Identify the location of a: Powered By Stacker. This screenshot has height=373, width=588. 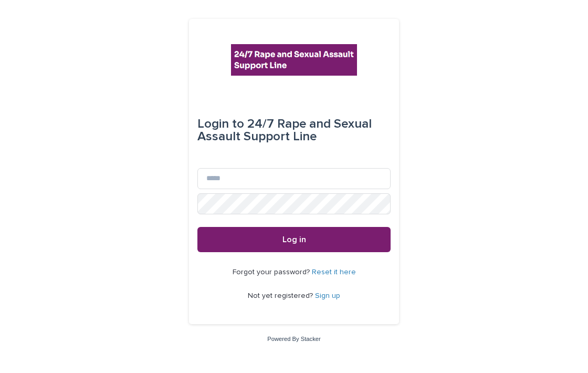
(293, 338).